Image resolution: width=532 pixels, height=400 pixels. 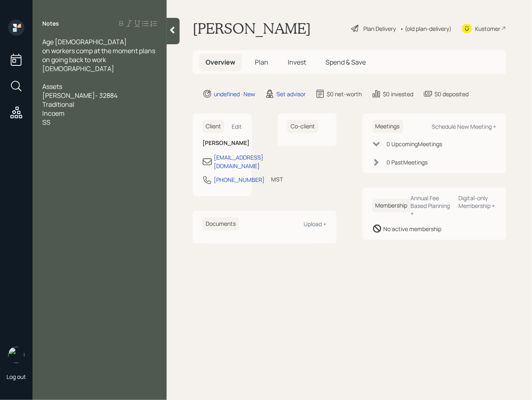 I want to click on div: Plan Delivery, so click(x=380, y=28).